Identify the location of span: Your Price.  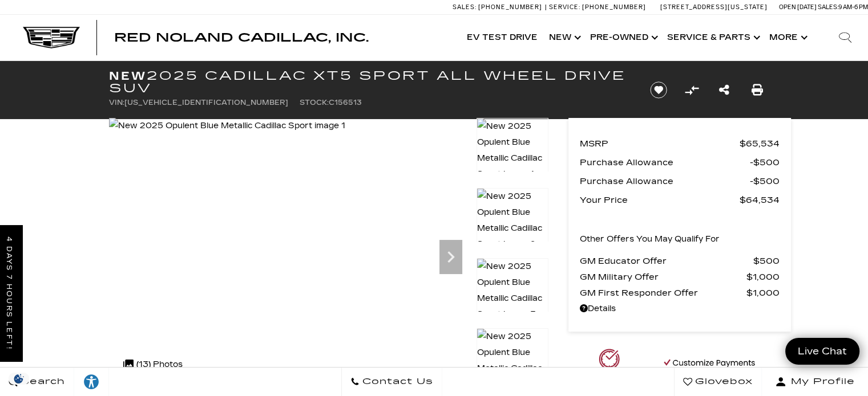
(660, 200).